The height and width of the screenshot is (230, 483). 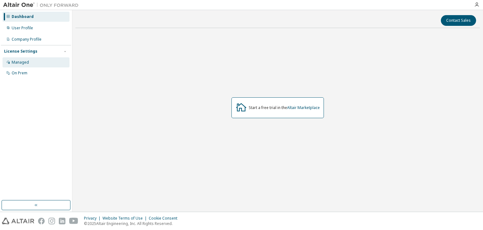 What do you see at coordinates (18, 221) in the screenshot?
I see `img: altair_logo.svg` at bounding box center [18, 221].